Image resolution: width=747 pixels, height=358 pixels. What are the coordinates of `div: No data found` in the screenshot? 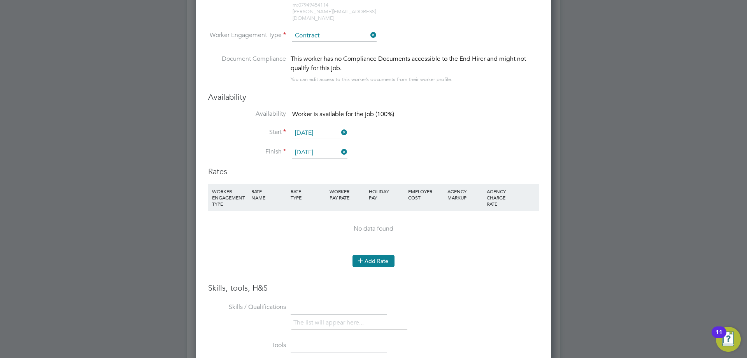 It's located at (374, 228).